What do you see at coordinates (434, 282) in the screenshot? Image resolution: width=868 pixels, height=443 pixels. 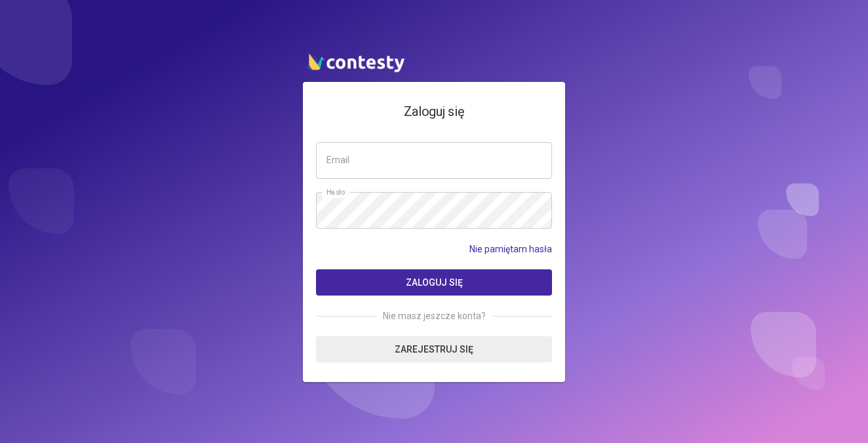 I see `span: Zaloguj się` at bounding box center [434, 282].